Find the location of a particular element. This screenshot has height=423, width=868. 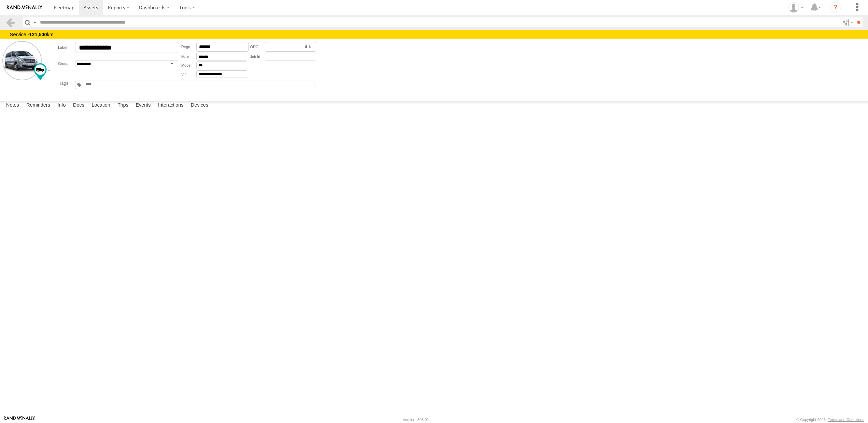

label: Docs is located at coordinates (78, 106).